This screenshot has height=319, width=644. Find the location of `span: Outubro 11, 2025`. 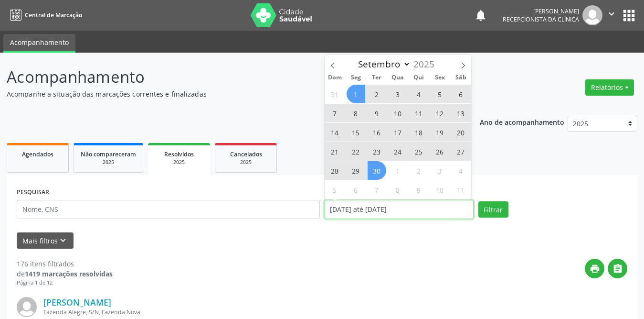

span: Outubro 11, 2025 is located at coordinates (461, 189).